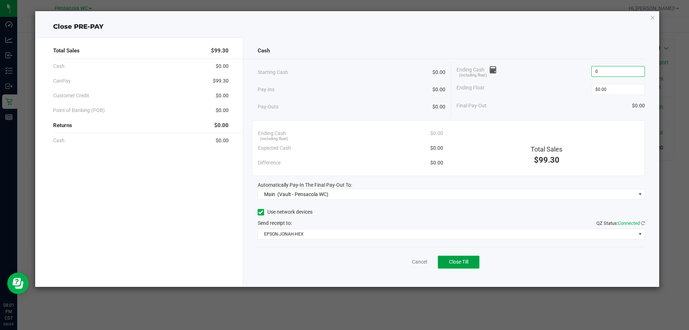 This screenshot has height=330, width=689. I want to click on span: (Vault - Pensacola WC), so click(303, 194).